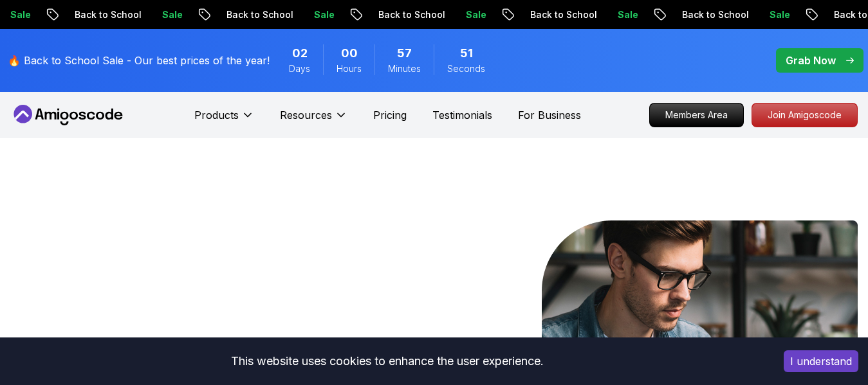 The height and width of the screenshot is (385, 868). Describe the element at coordinates (349, 69) in the screenshot. I see `span: Hours` at that location.